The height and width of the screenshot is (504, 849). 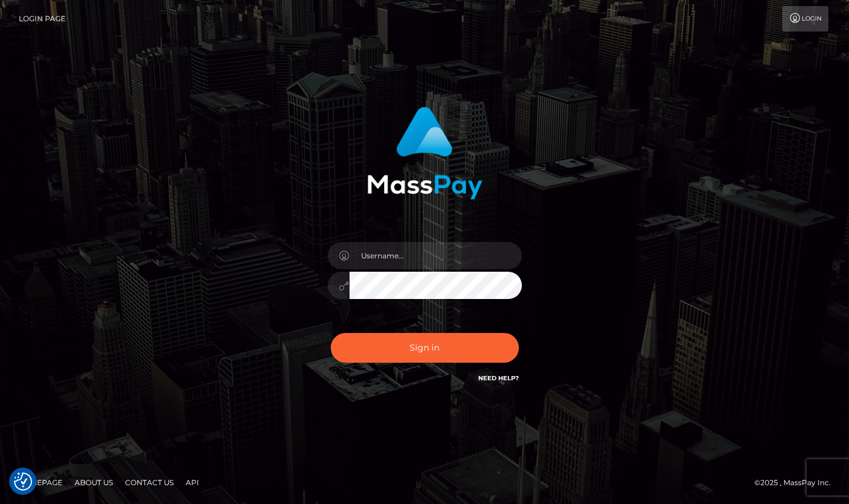 I want to click on a: Login Page, so click(x=42, y=19).